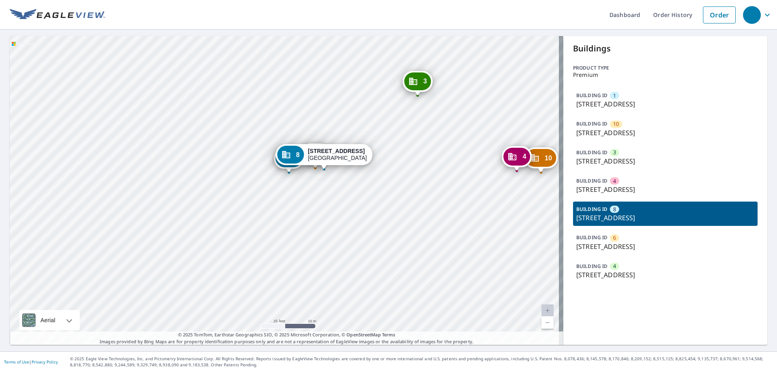 Image resolution: width=777 pixels, height=372 pixels. What do you see at coordinates (548, 323) in the screenshot?
I see `a: Current Level 20, Zoom Out` at bounding box center [548, 323].